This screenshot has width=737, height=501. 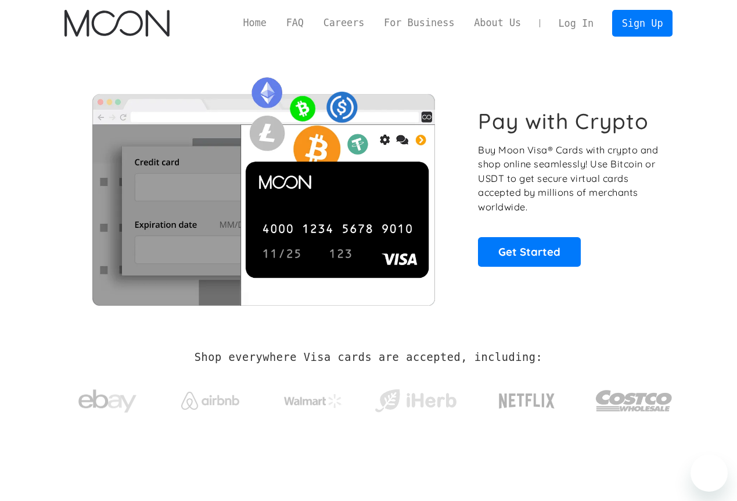 What do you see at coordinates (210, 400) in the screenshot?
I see `img: Airbnb` at bounding box center [210, 400].